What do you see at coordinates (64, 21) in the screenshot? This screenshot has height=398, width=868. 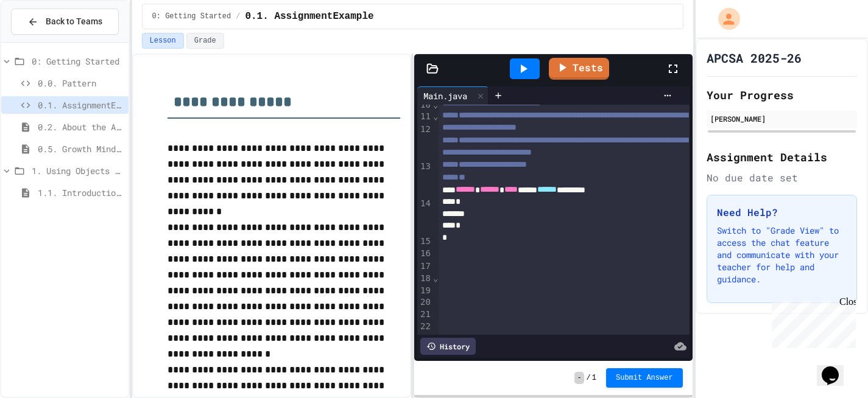 I see `button: Back to Teams` at bounding box center [64, 21].